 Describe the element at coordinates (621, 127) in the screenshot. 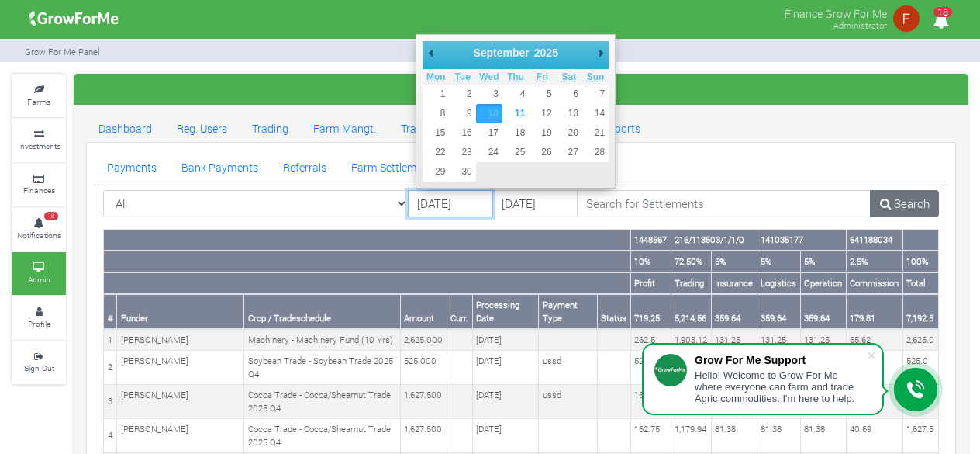

I see `a: Reports` at that location.